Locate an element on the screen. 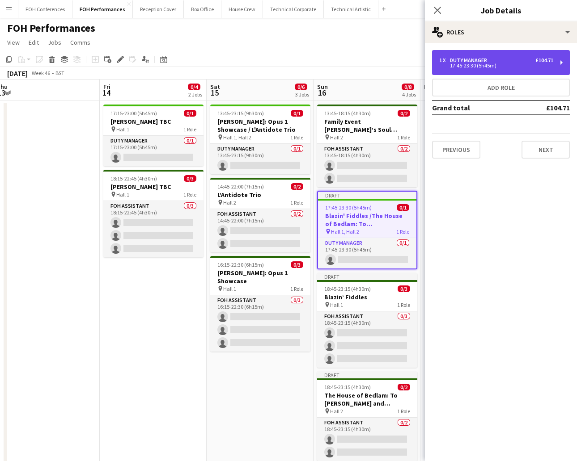 The width and height of the screenshot is (577, 461). app-card-role: FOH Assistant0/318:15-22:45 (4h30m) is located at coordinates (153, 229).